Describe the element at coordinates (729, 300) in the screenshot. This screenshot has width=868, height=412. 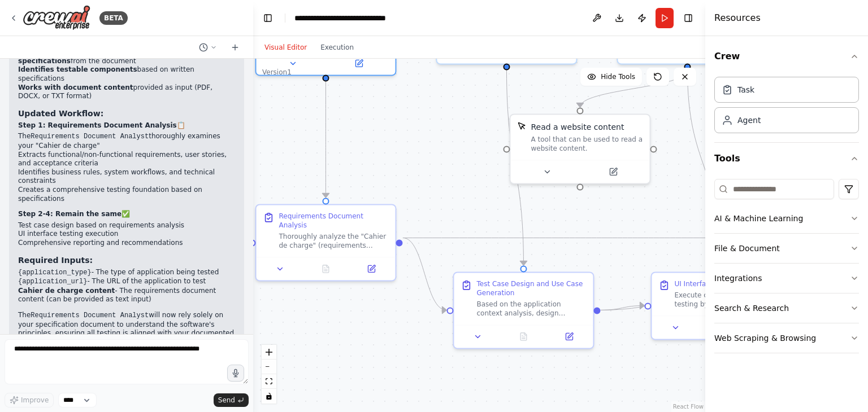
I see `div: Execute comprehensive UI testing by manipulating the interface elements of {application_url} acco...` at that location.